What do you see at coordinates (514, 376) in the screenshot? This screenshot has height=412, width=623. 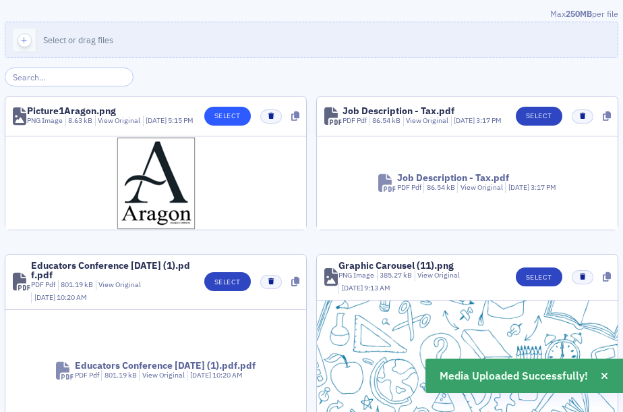 I see `span: Media Uploaded Successfully!` at bounding box center [514, 376].